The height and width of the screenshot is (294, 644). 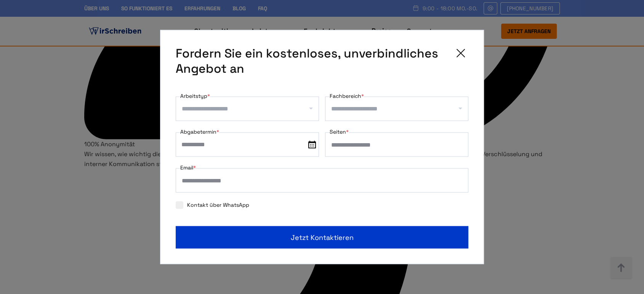 What do you see at coordinates (212, 205) in the screenshot?
I see `label: Kontakt über WhatsApp` at bounding box center [212, 205].